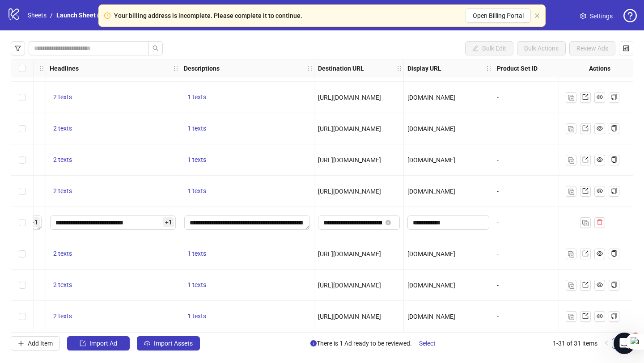 The image size is (644, 363). Describe the element at coordinates (22, 160) in the screenshot. I see `div: Select row 26` at that location.